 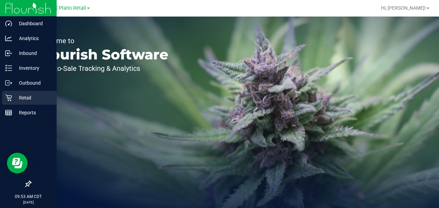 I want to click on inline-svg: Dashboard, so click(x=9, y=23).